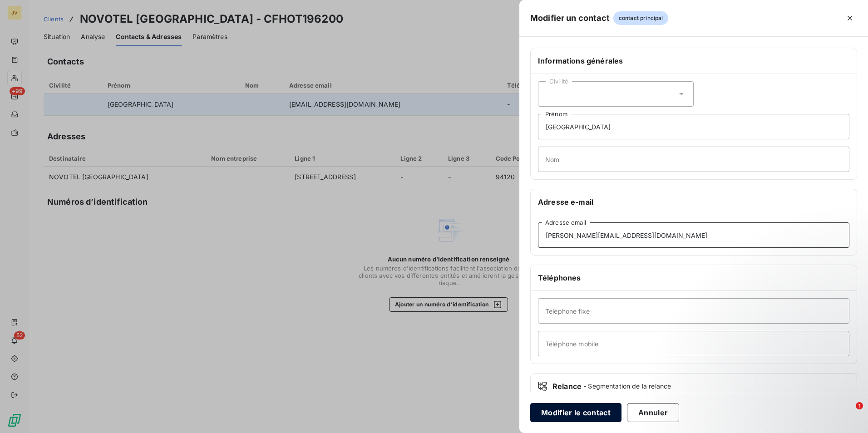 The height and width of the screenshot is (433, 868). What do you see at coordinates (641, 19) in the screenshot?
I see `span: contact principal` at bounding box center [641, 19].